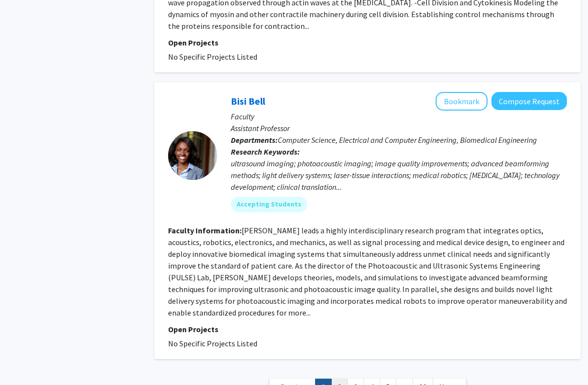 The width and height of the screenshot is (588, 385). Describe the element at coordinates (265, 152) in the screenshot. I see `b: Research Keywords:` at that location.